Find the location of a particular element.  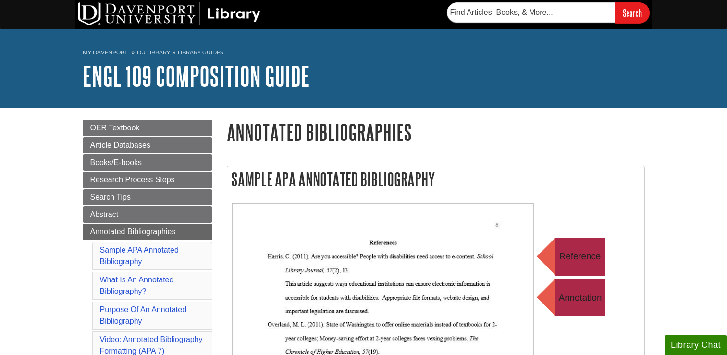

span: Search Tips is located at coordinates (111, 197).